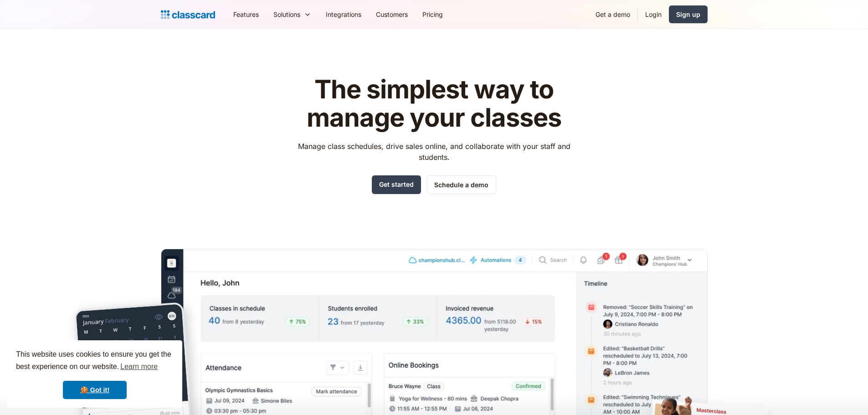 The width and height of the screenshot is (868, 415). Describe the element at coordinates (95, 374) in the screenshot. I see `div: cookieconsent` at that location.